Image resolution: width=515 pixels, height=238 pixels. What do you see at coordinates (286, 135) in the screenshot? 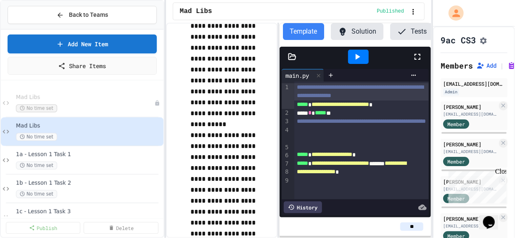
I see `div: 4` at bounding box center [286, 135].